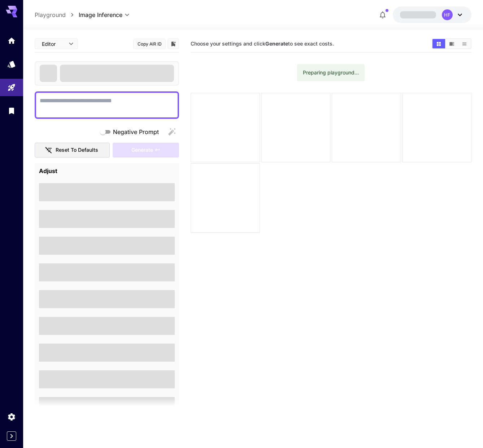 The image size is (483, 448). I want to click on button: Expand sidebar, so click(11, 436).